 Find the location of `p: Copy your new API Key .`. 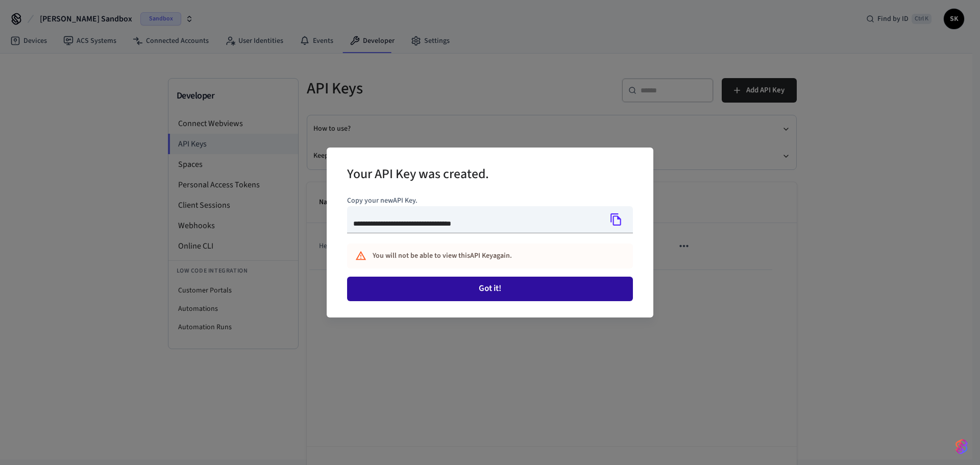

p: Copy your new API Key . is located at coordinates (490, 201).